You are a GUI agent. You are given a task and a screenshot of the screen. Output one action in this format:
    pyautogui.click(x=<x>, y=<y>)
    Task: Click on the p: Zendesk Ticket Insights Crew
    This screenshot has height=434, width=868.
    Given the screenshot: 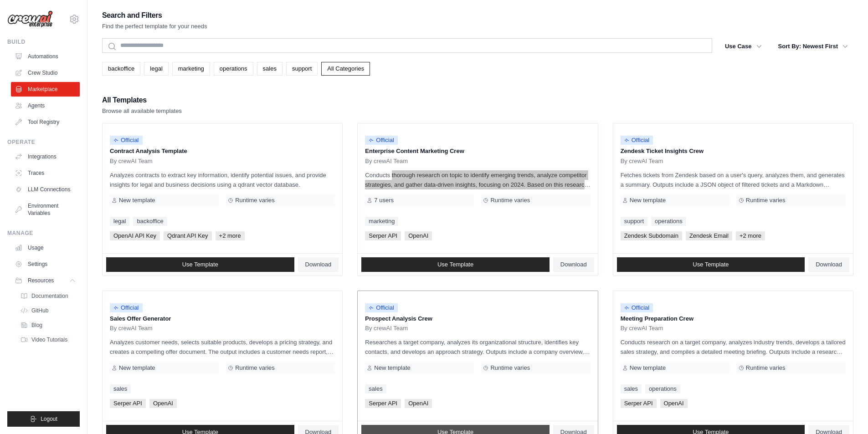 What is the action you would take?
    pyautogui.click(x=733, y=151)
    